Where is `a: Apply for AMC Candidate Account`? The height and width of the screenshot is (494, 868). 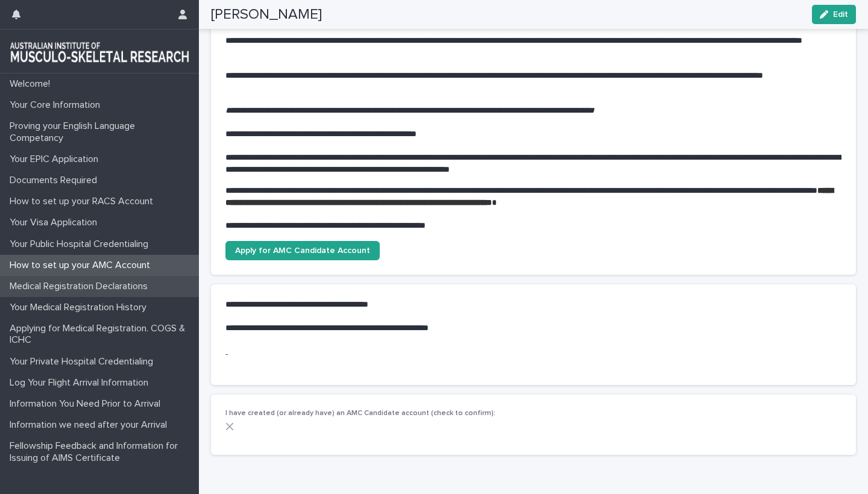 a: Apply for AMC Candidate Account is located at coordinates (303, 250).